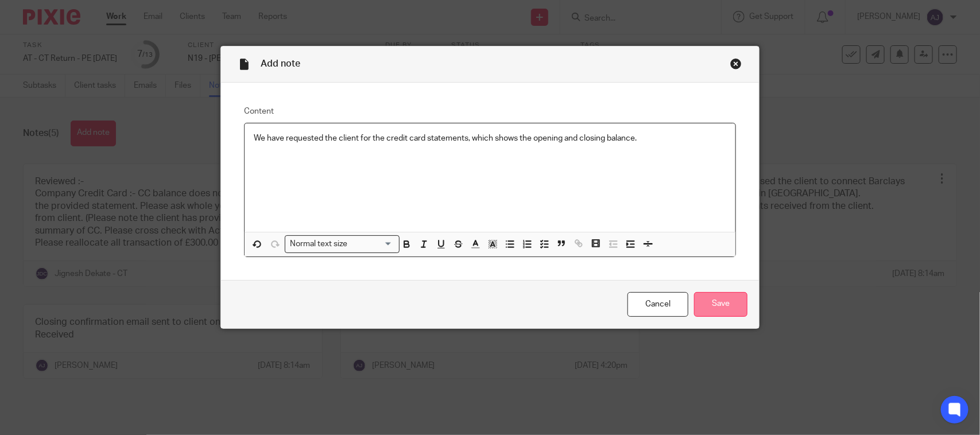 The width and height of the screenshot is (980, 435). I want to click on label: Content, so click(490, 112).